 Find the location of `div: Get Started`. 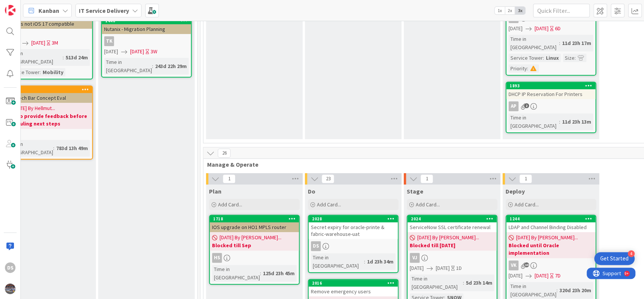

div: Get Started is located at coordinates (614, 258).